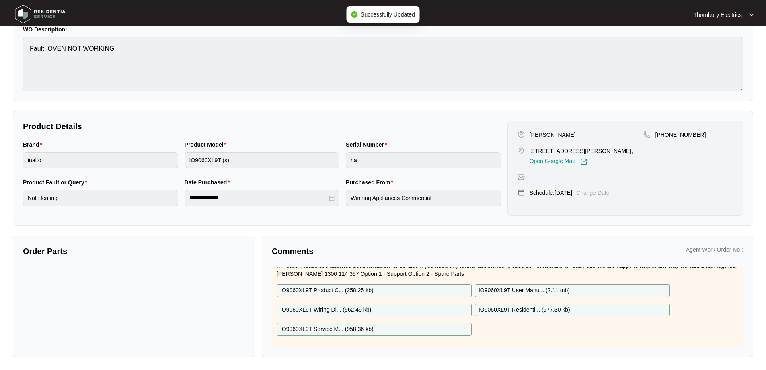 This screenshot has height=370, width=766. Describe the element at coordinates (521, 134) in the screenshot. I see `img: user-pin` at that location.